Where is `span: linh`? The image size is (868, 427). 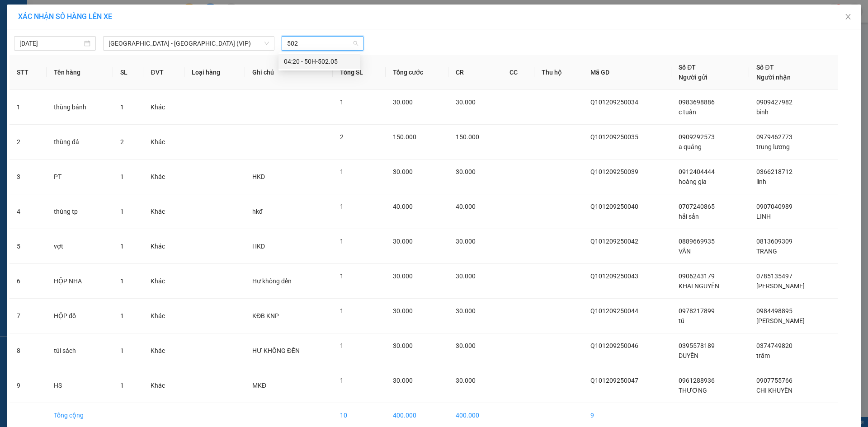
span: linh is located at coordinates (761, 181).